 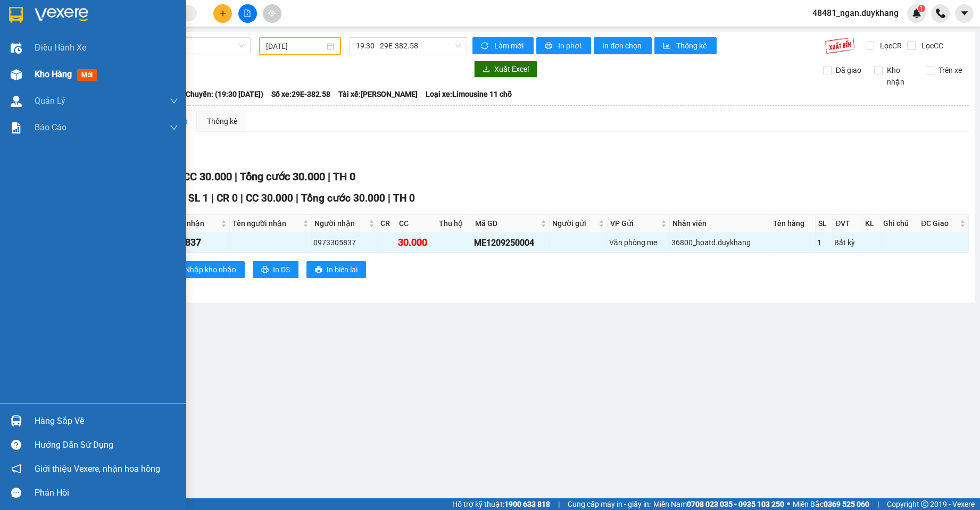 What do you see at coordinates (941, 13) in the screenshot?
I see `img: phone-icon` at bounding box center [941, 13].